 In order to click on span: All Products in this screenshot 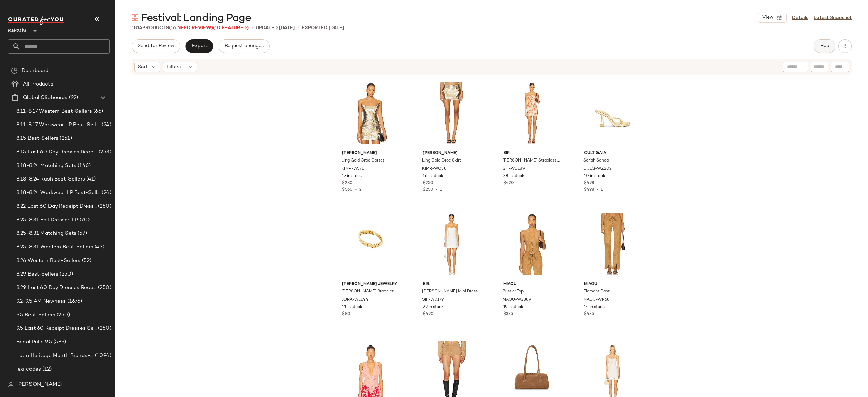, I will do `click(38, 84)`.